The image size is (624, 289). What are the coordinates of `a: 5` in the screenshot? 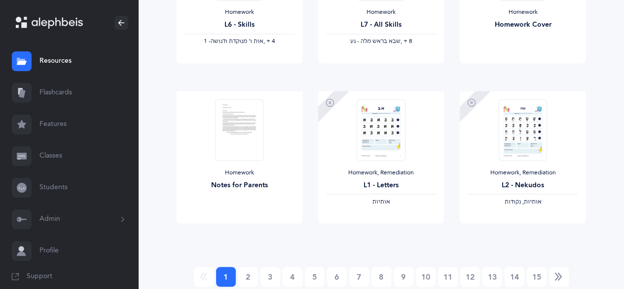 It's located at (315, 276).